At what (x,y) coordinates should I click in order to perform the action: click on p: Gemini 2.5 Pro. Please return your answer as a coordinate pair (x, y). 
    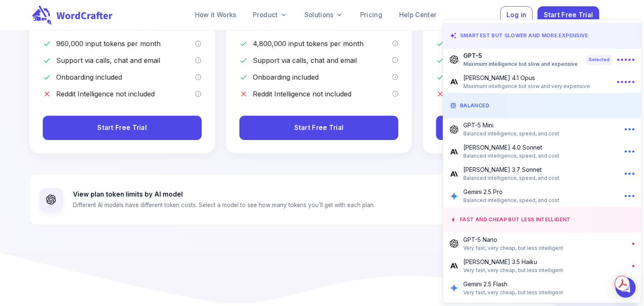
    Looking at the image, I should click on (511, 192).